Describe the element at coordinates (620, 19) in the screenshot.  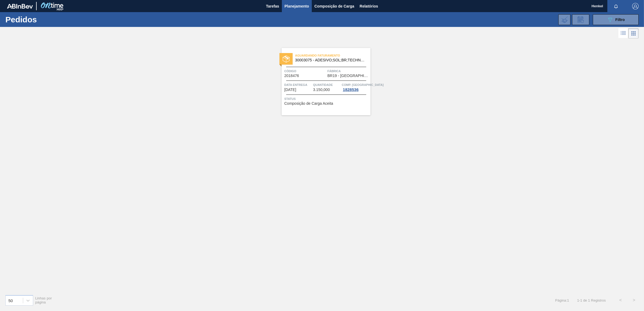
I see `span: Filtro` at that location.